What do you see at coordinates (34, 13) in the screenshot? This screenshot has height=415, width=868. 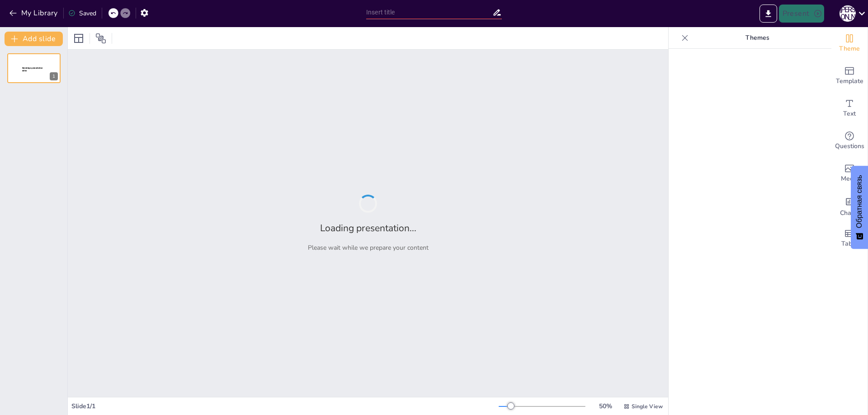 I see `button: My Library` at bounding box center [34, 13].